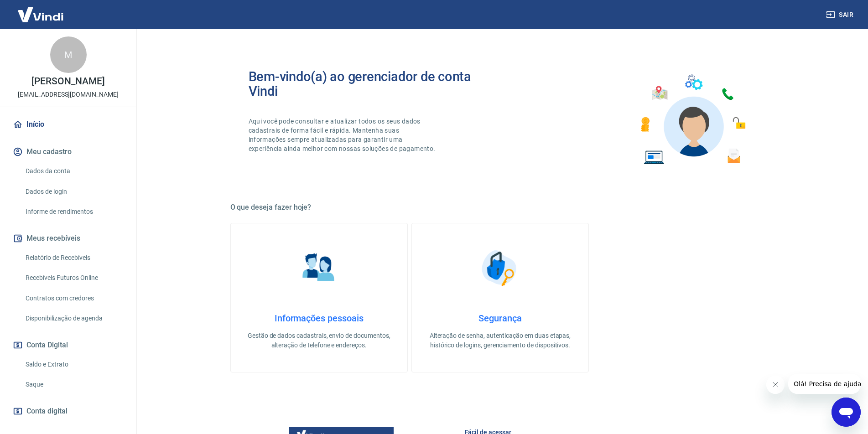 The width and height of the screenshot is (868, 434). What do you see at coordinates (73, 278) in the screenshot?
I see `a: Recebíveis Futuros Online` at bounding box center [73, 278].